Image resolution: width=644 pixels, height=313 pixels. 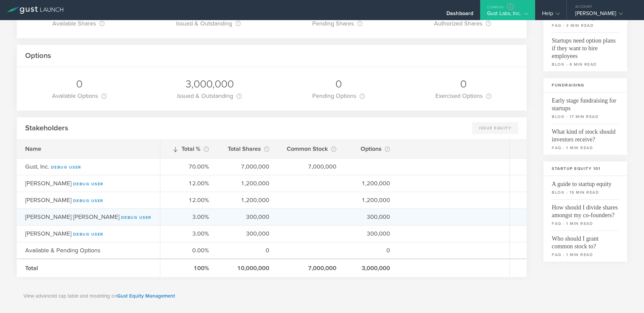 What do you see at coordinates (38, 56) in the screenshot?
I see `h2: Options` at bounding box center [38, 56].